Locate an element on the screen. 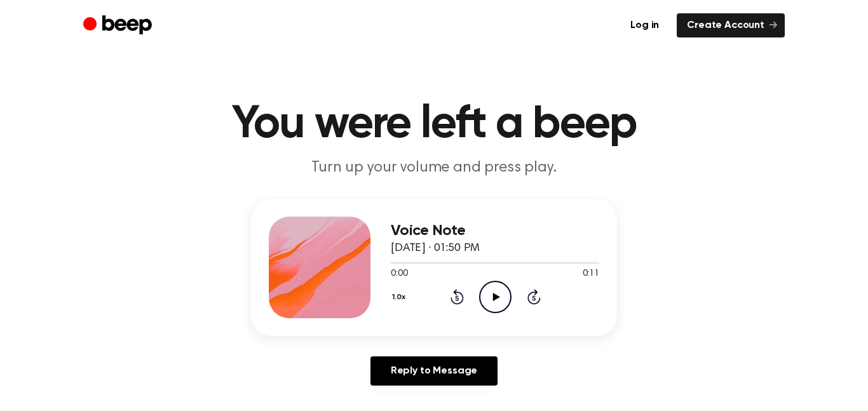 This screenshot has width=868, height=411. span: 0:11 is located at coordinates (591, 274).